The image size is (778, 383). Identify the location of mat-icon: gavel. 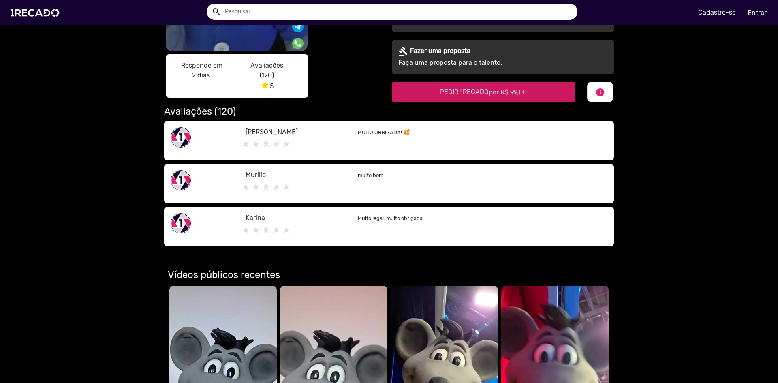
(403, 51).